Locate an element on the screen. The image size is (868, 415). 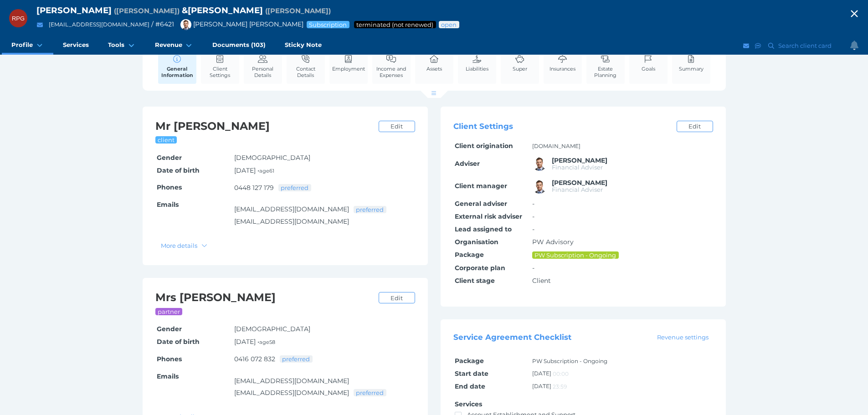
span: Client Settings is located at coordinates (220, 72).